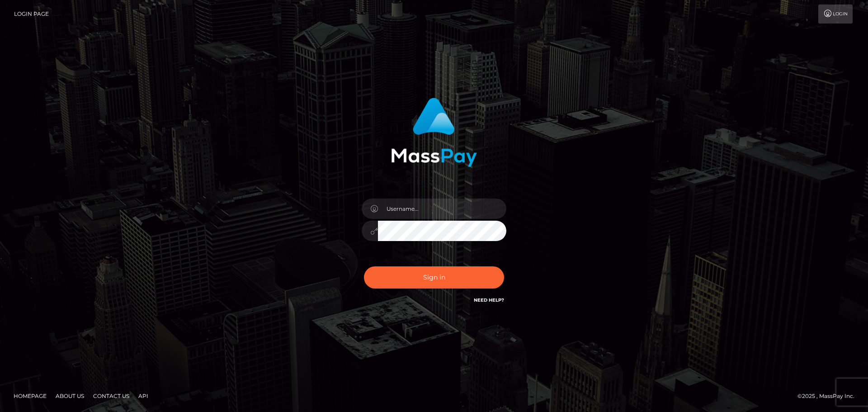 The width and height of the screenshot is (868, 412). Describe the element at coordinates (835, 14) in the screenshot. I see `a: Login` at that location.